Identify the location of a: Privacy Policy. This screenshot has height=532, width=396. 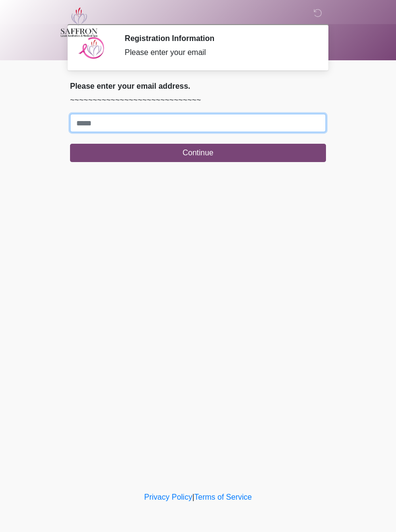
(169, 497).